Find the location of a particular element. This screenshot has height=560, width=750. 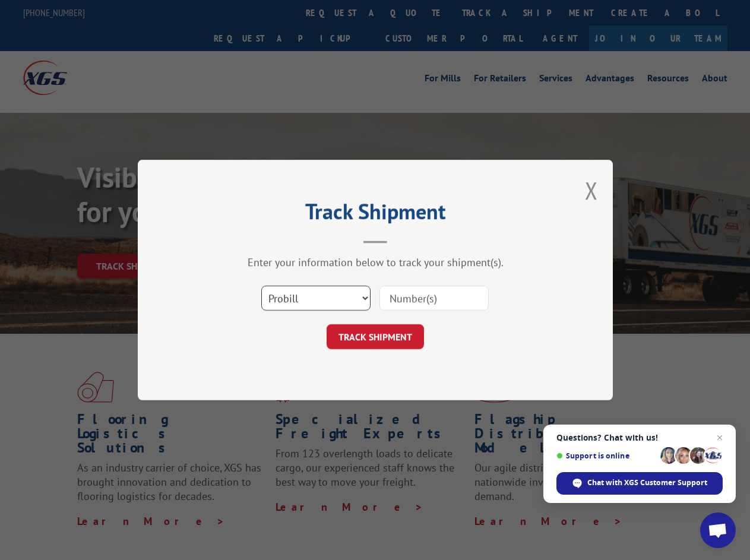

span: Questions? Chat with us! is located at coordinates (640, 437).